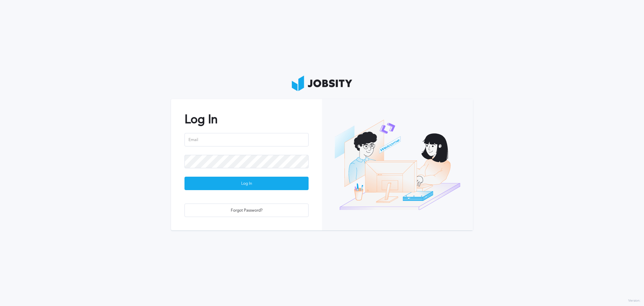 The height and width of the screenshot is (306, 644). Describe the element at coordinates (247, 183) in the screenshot. I see `button: Log In` at that location.